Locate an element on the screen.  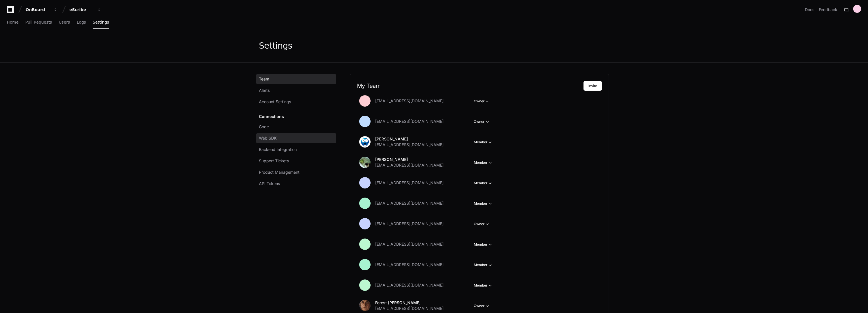
a: Logs is located at coordinates (81, 23).